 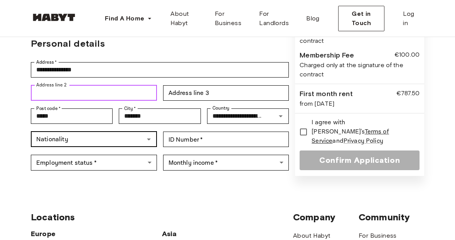 What do you see at coordinates (47, 62) in the screenshot?
I see `label: Address` at bounding box center [47, 62].